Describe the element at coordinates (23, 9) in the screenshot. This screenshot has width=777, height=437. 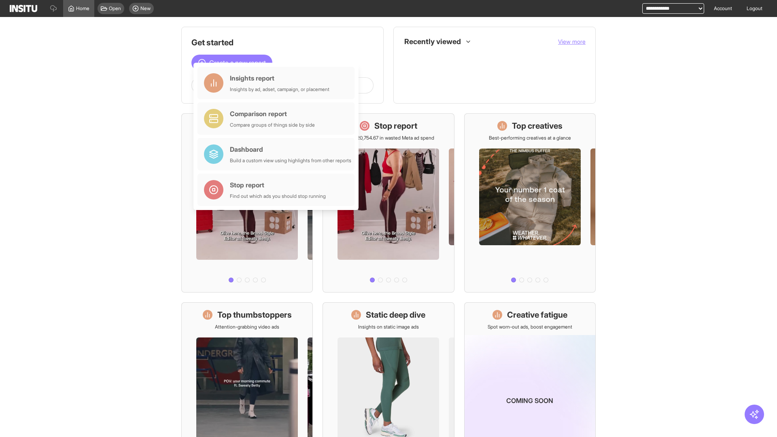
I see `img: Logo` at that location.